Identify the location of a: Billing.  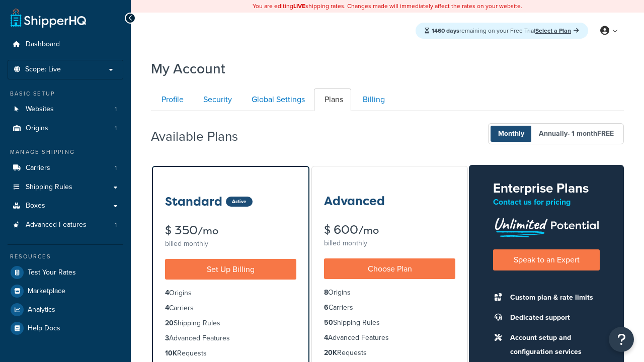
(373, 99).